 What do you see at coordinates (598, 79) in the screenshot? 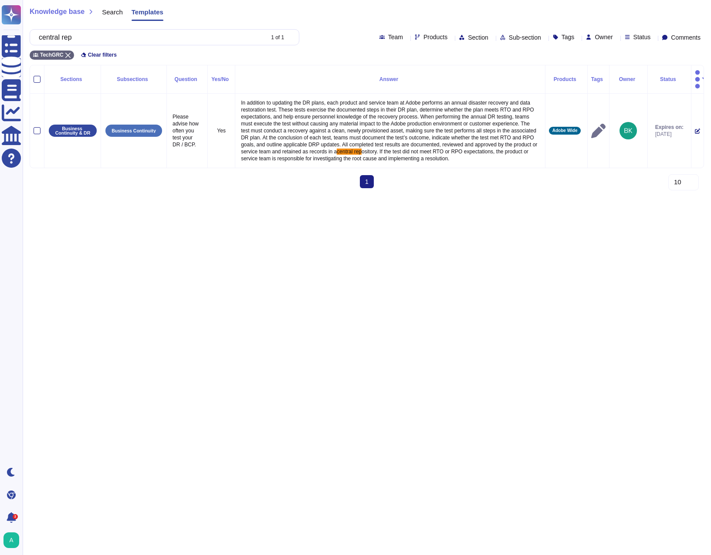
I see `div: Tags` at bounding box center [598, 79].